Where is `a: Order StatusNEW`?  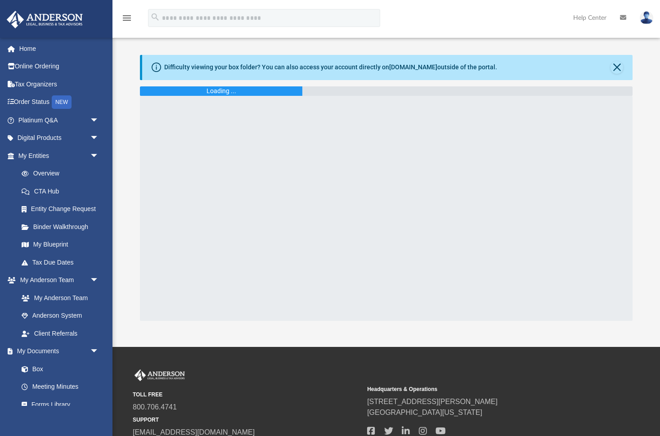 a: Order StatusNEW is located at coordinates (59, 102).